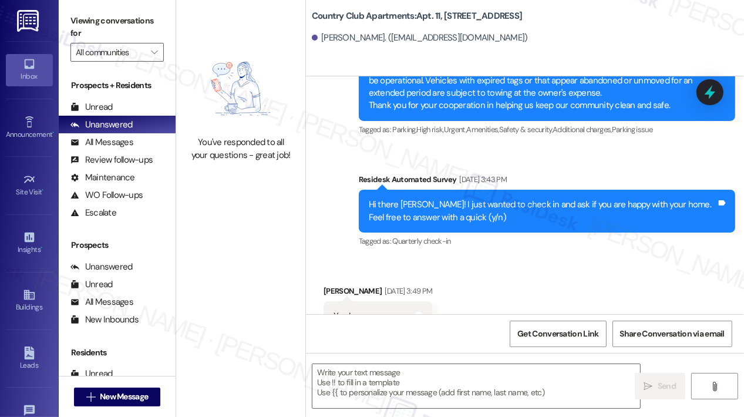 This screenshot has height=417, width=744. I want to click on span: Urgent ,, so click(455, 129).